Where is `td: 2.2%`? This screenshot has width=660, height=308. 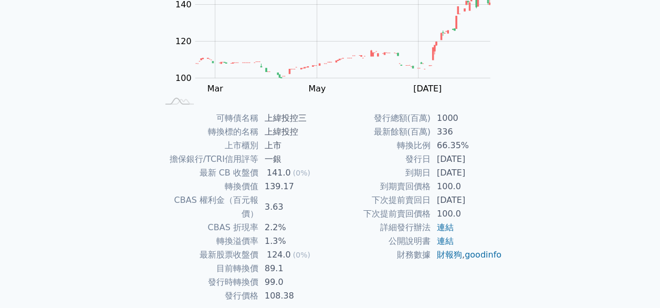
td: 2.2% is located at coordinates (294, 227).